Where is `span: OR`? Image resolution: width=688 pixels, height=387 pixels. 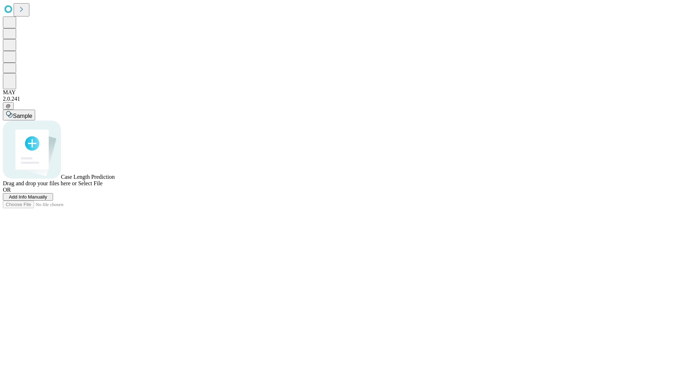 span: OR is located at coordinates (7, 190).